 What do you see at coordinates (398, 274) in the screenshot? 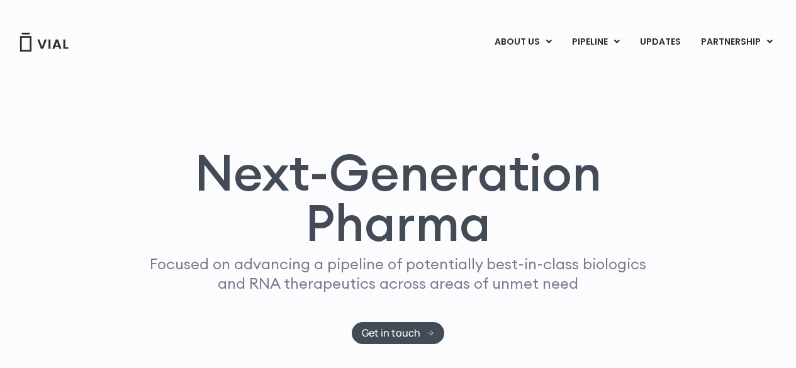
I see `p: Focused on advancing a pipeline of potentially best-in-class biologics and RNA therapeutics acros...` at bounding box center [398, 274].